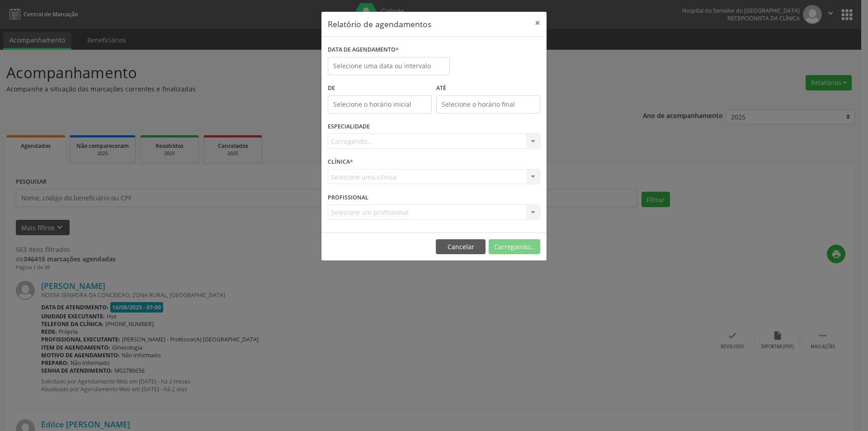 The image size is (868, 431). Describe the element at coordinates (488, 104) in the screenshot. I see `input: Selecione o horário final` at that location.